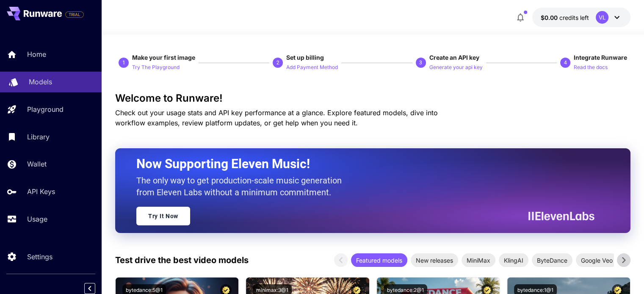 Image resolution: width=644 pixels, height=294 pixels. I want to click on div: KlingAI, so click(514, 260).